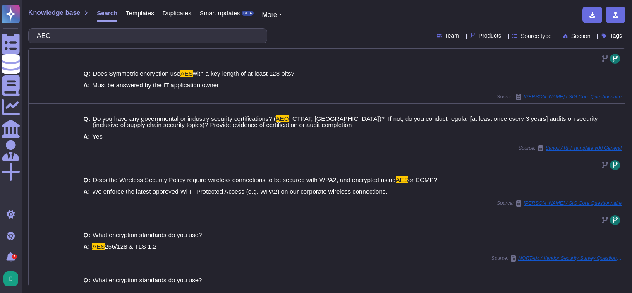  What do you see at coordinates (97, 136) in the screenshot?
I see `span: Yes` at bounding box center [97, 136].